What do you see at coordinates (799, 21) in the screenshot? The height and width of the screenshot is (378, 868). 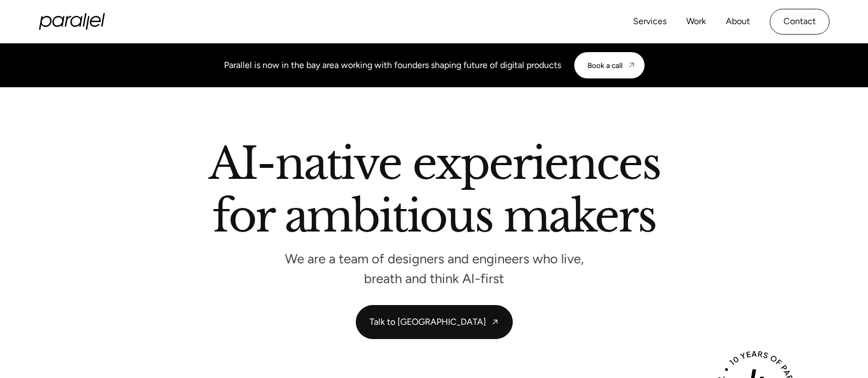 I see `a: Contact` at bounding box center [799, 21].